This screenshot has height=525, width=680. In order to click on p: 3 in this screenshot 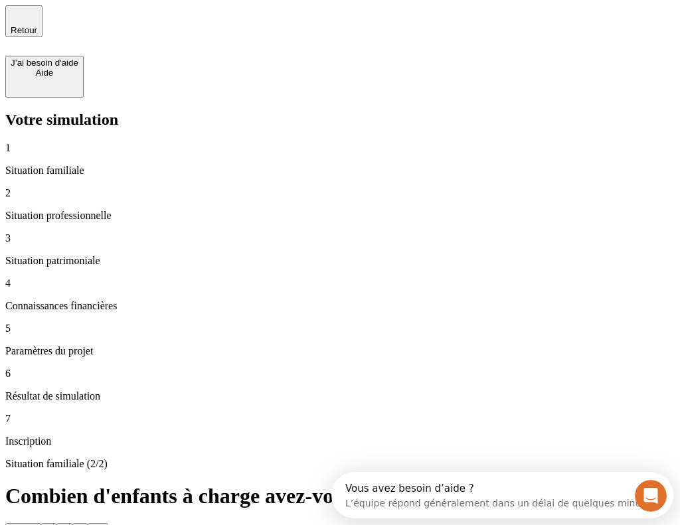, I will do `click(340, 238)`.